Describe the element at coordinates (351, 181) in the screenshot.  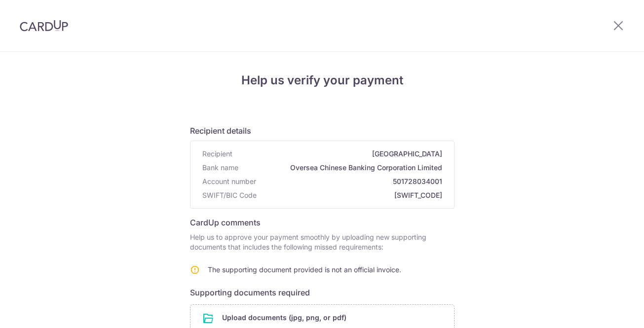
I see `span: 501728034001` at that location.